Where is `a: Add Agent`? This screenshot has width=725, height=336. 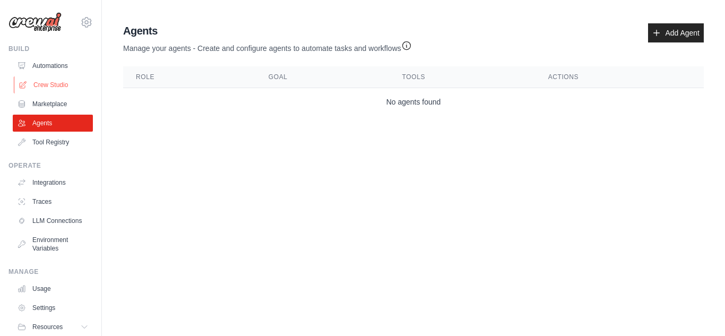 a: Add Agent is located at coordinates (676, 33).